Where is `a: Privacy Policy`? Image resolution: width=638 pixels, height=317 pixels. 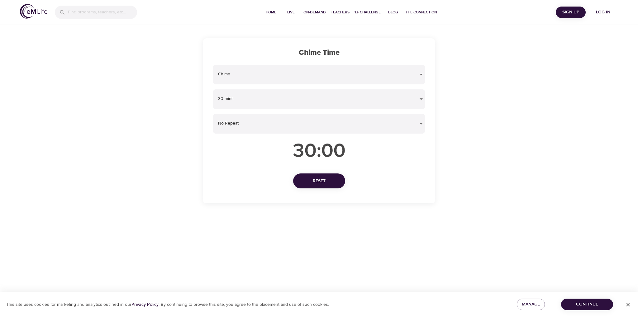 a: Privacy Policy is located at coordinates (145, 304).